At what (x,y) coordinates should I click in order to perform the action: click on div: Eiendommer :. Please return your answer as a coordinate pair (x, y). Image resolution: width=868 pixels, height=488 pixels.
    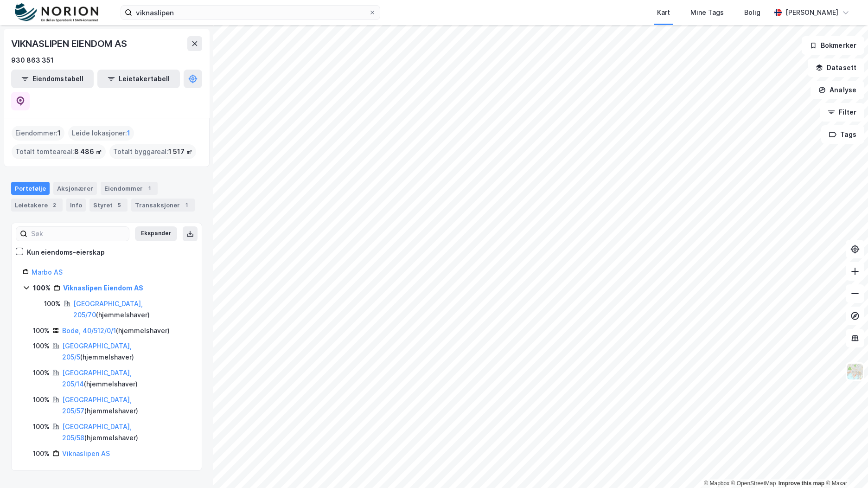
    Looking at the image, I should click on (38, 133).